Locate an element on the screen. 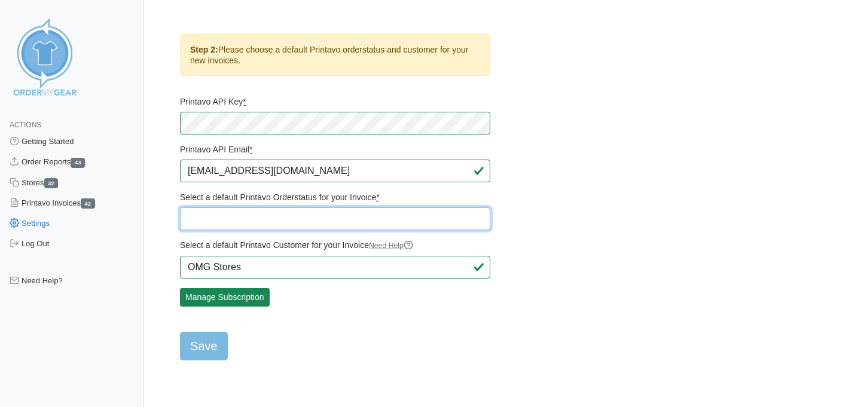 The width and height of the screenshot is (861, 407). span: Actions is located at coordinates (25, 125).